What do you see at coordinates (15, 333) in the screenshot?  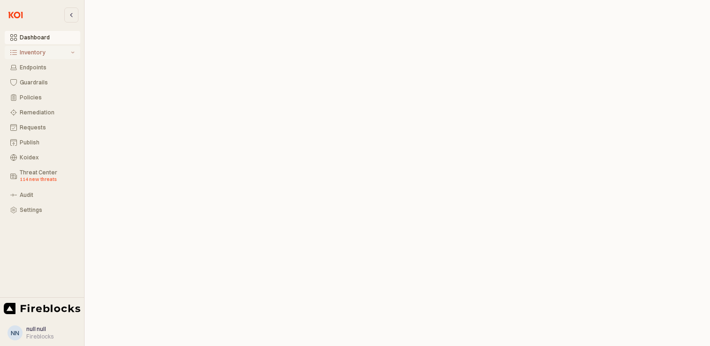 I see `button: nn` at bounding box center [15, 333].